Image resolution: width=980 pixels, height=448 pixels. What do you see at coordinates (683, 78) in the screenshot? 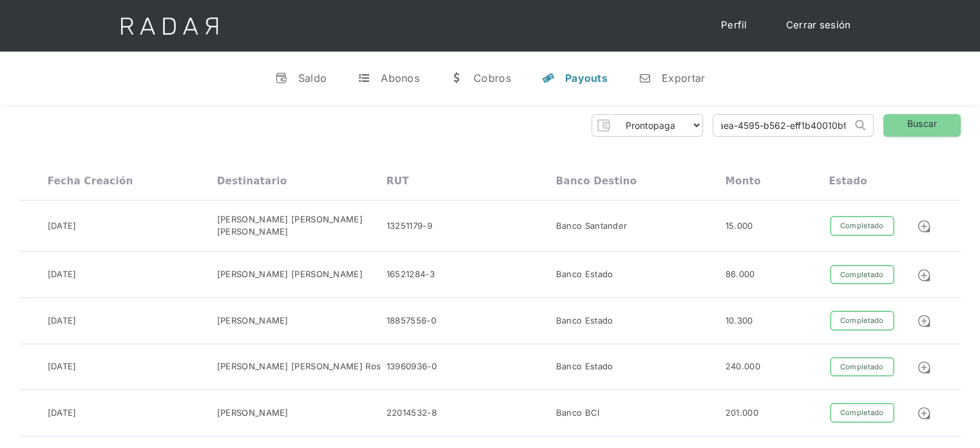
I see `div: Exportar` at bounding box center [683, 78].